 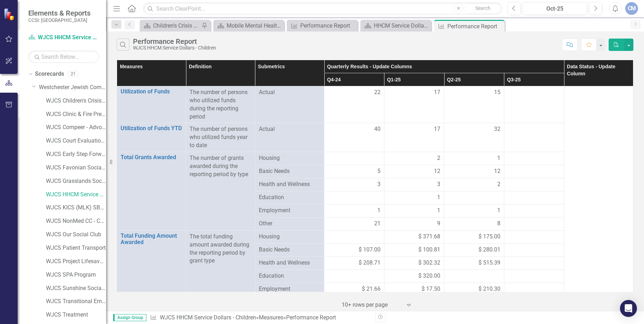 I want to click on a: HHCM Service Dollars - Children Landing Page, so click(x=396, y=26).